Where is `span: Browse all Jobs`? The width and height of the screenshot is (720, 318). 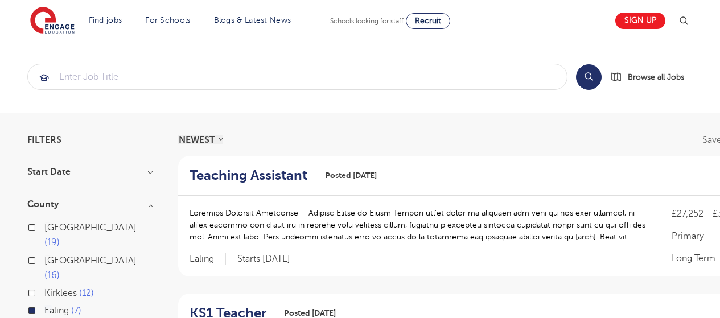
span: Browse all Jobs is located at coordinates (656, 77).